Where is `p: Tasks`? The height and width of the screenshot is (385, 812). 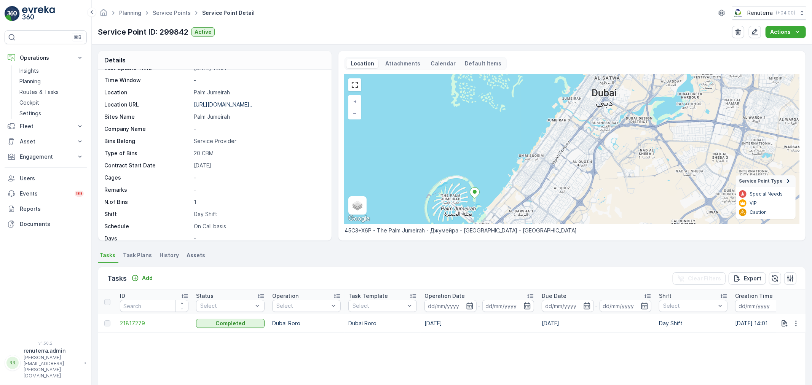 p: Tasks is located at coordinates (117, 279).